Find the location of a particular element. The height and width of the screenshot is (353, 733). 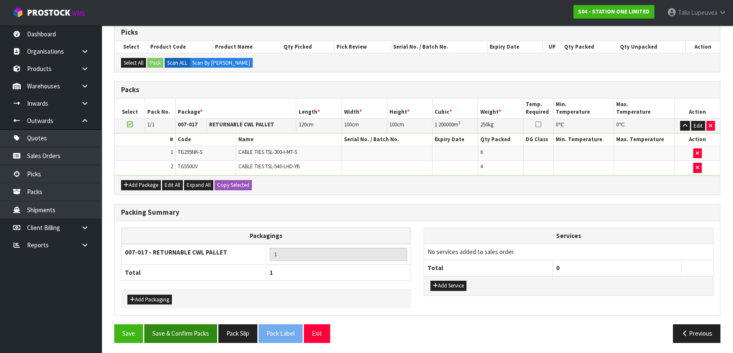

th: Packagings is located at coordinates (266, 236).